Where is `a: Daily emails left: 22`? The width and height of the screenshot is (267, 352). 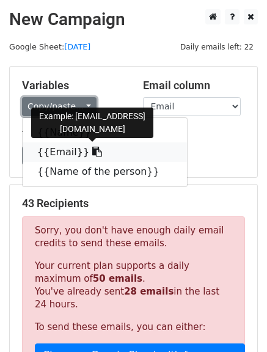 a: Daily emails left: 22 is located at coordinates (217, 46).